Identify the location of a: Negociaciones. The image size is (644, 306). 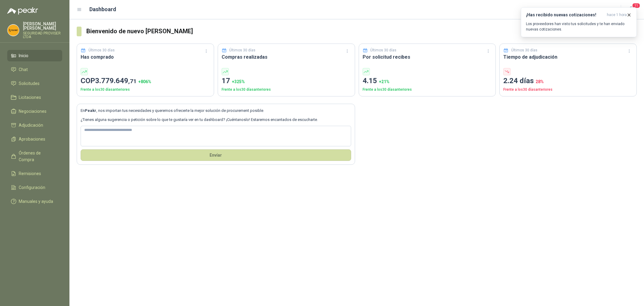
(34, 111).